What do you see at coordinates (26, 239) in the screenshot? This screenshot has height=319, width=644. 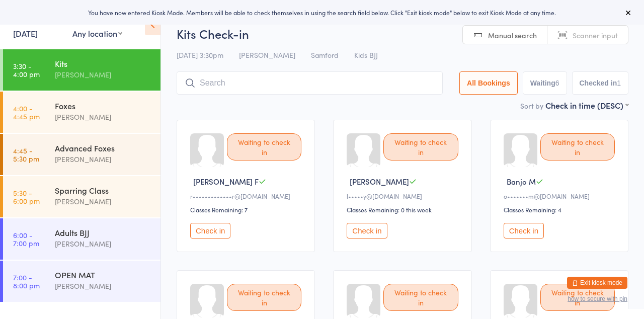 I see `time: 6:00 - 7:00 pm` at bounding box center [26, 239].